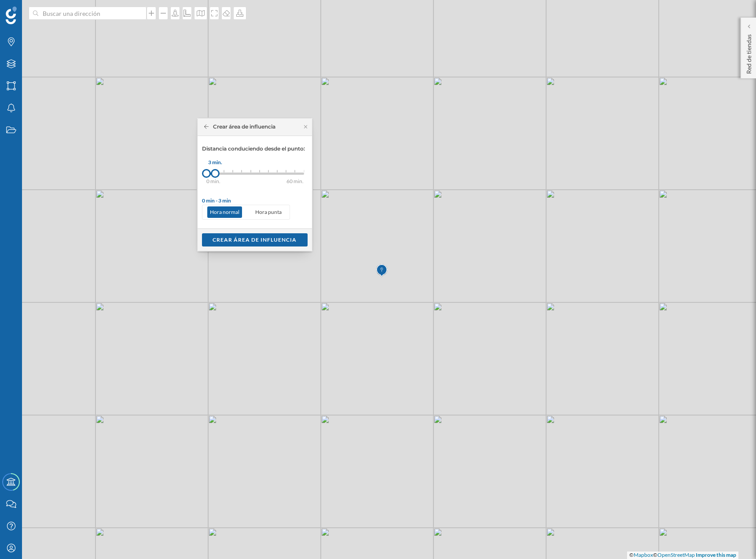 This screenshot has width=756, height=559. Describe the element at coordinates (304, 182) in the screenshot. I see `div: 60 min.` at that location.